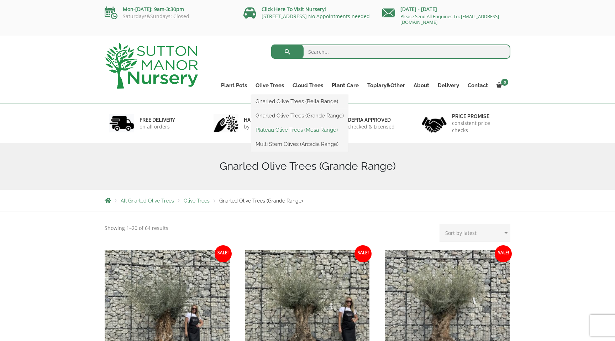  Describe the element at coordinates (449, 85) in the screenshot. I see `a: Delivery` at that location.